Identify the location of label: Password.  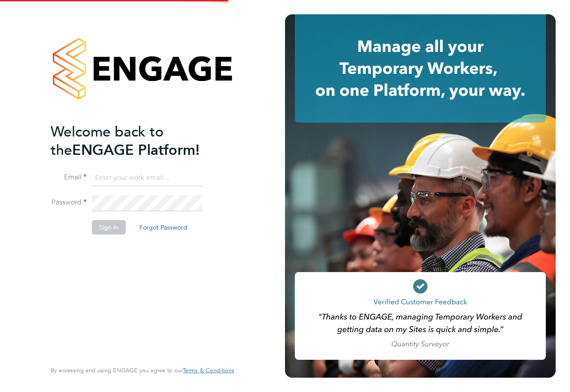
(69, 202).